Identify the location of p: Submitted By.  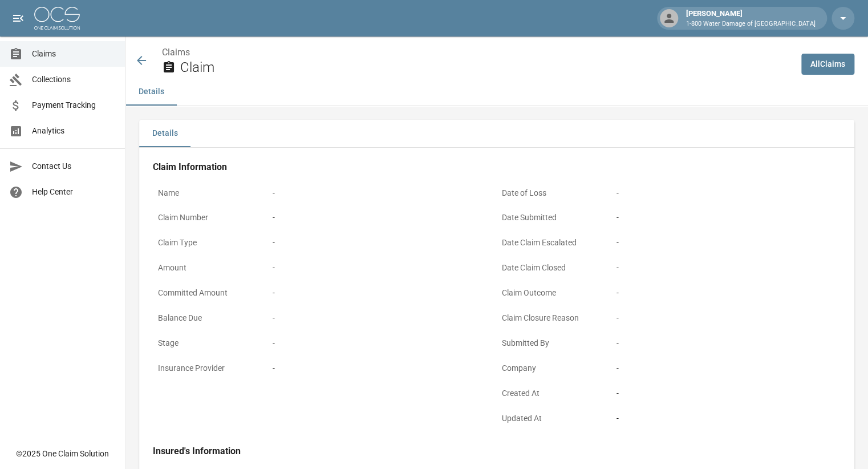
(554, 343).